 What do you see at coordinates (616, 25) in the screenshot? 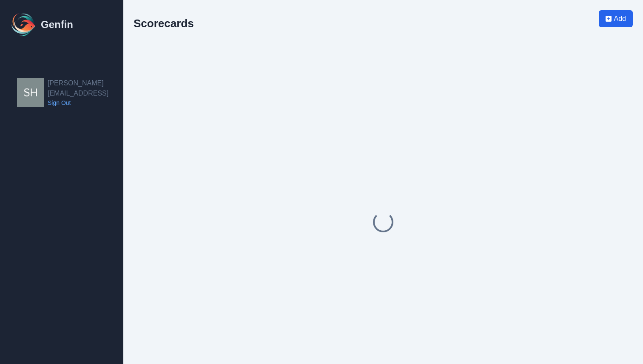
I see `a: Add` at bounding box center [616, 25].